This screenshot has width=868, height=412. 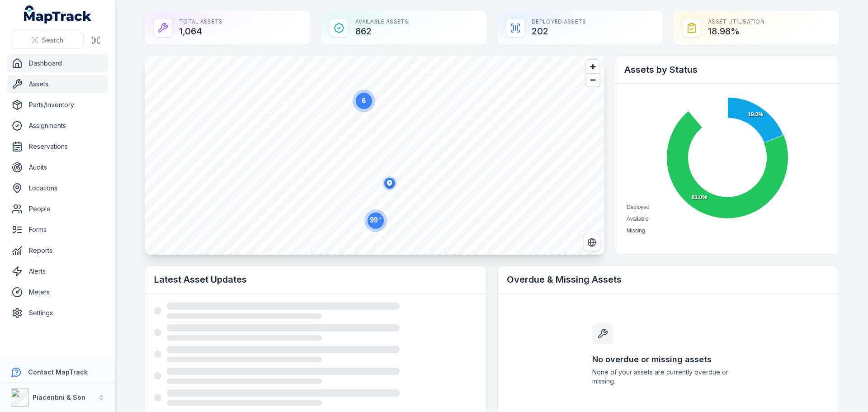 I want to click on h2: Overdue & Missing Assets, so click(x=668, y=279).